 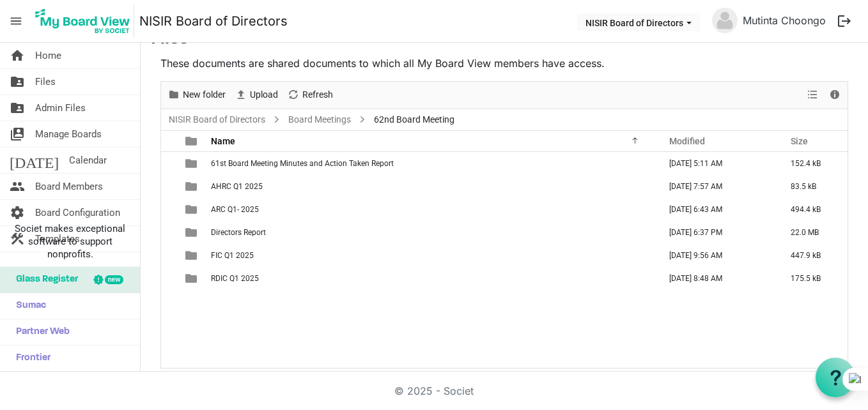 What do you see at coordinates (813, 95) in the screenshot?
I see `div: View` at bounding box center [813, 95].